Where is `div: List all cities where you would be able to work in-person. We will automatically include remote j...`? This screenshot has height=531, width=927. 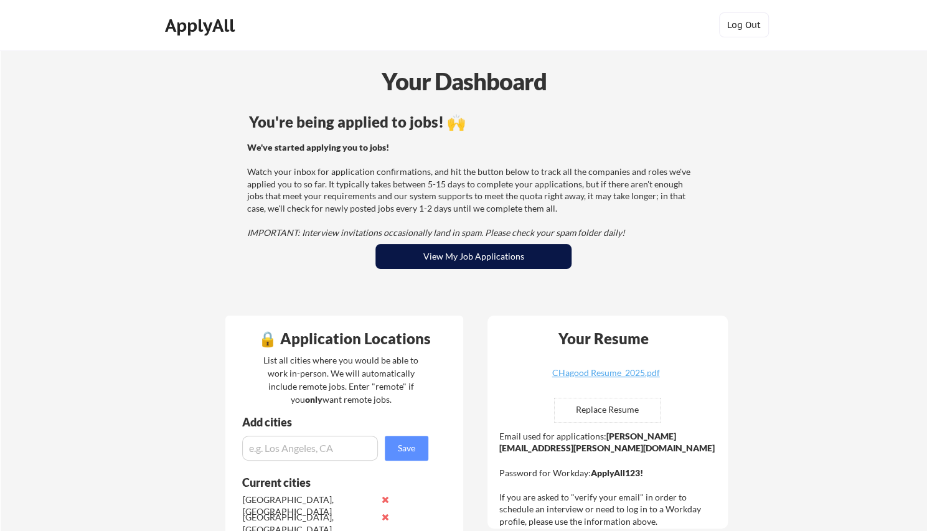 div: List all cities where you would be able to work in-person. We will automatically include remote j... is located at coordinates (341, 380).